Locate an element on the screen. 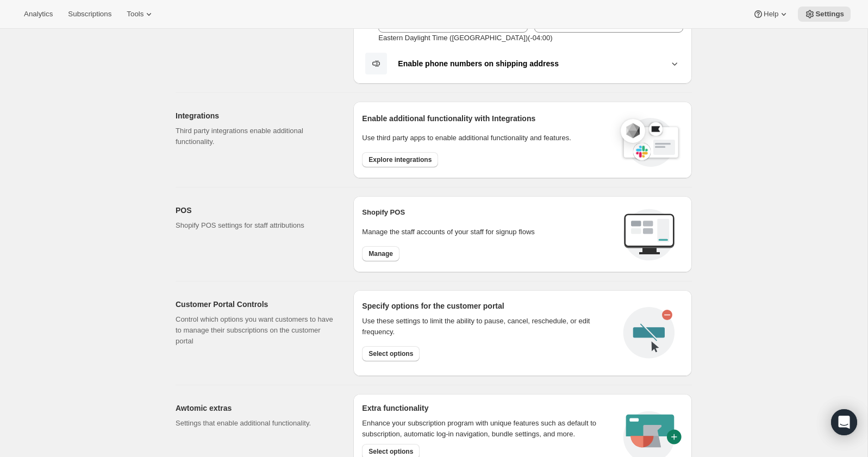 Image resolution: width=868 pixels, height=457 pixels. span: Tools is located at coordinates (135, 14).